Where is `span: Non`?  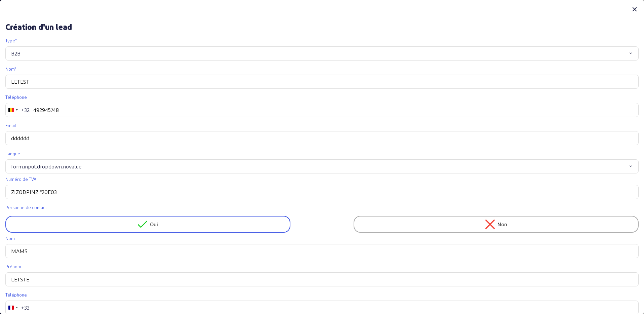
span: Non is located at coordinates (502, 224).